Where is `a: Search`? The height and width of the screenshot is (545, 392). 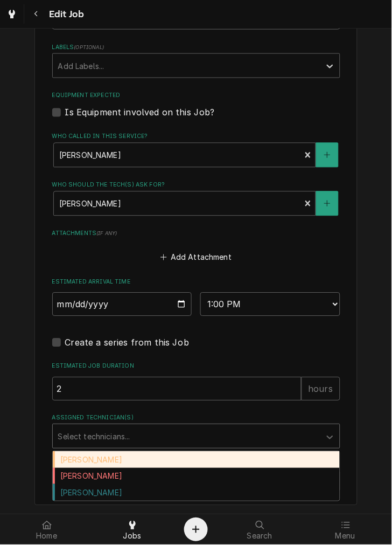
a: Search is located at coordinates (259, 530).